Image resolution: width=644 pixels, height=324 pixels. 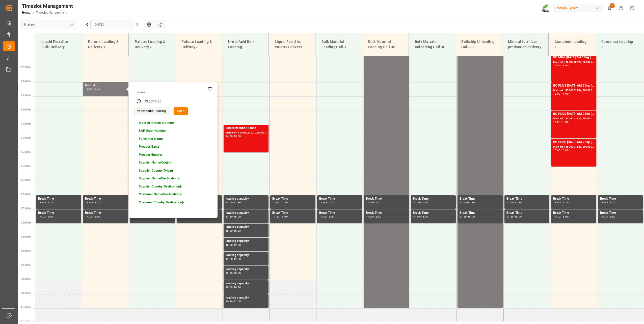 What do you see at coordinates (71, 24) in the screenshot?
I see `button: open menu` at bounding box center [71, 24].